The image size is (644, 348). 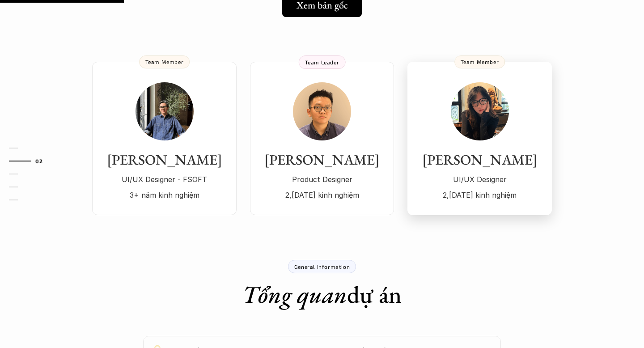 What do you see at coordinates (164, 195) in the screenshot?
I see `p: 3+ năm kinh nghiệm` at bounding box center [164, 195].